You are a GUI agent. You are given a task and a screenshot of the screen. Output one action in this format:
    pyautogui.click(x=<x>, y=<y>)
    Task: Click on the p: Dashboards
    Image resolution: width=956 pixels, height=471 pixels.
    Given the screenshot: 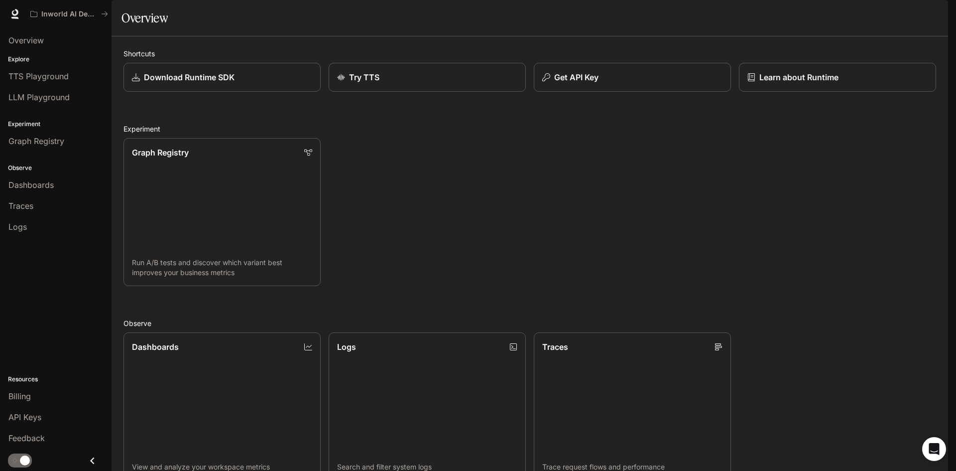 What is the action you would take?
    pyautogui.click(x=155, y=347)
    